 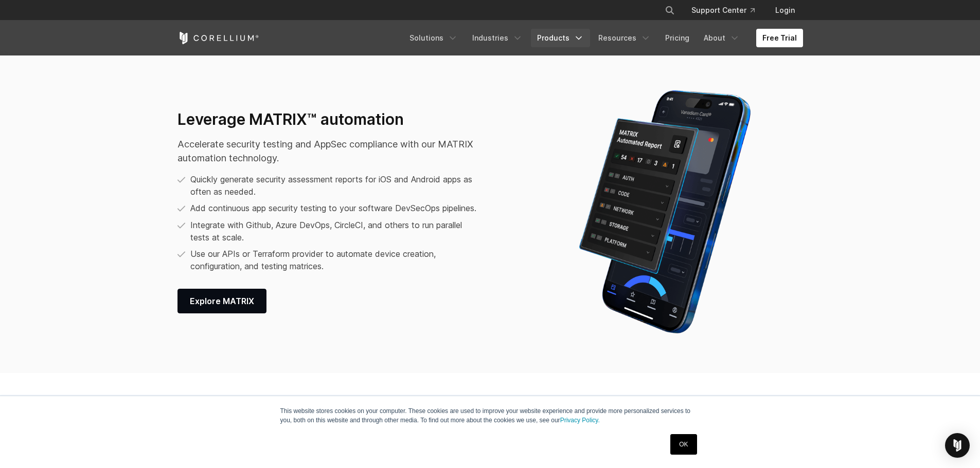 What do you see at coordinates (497, 39) in the screenshot?
I see `a: Industries` at bounding box center [497, 39].